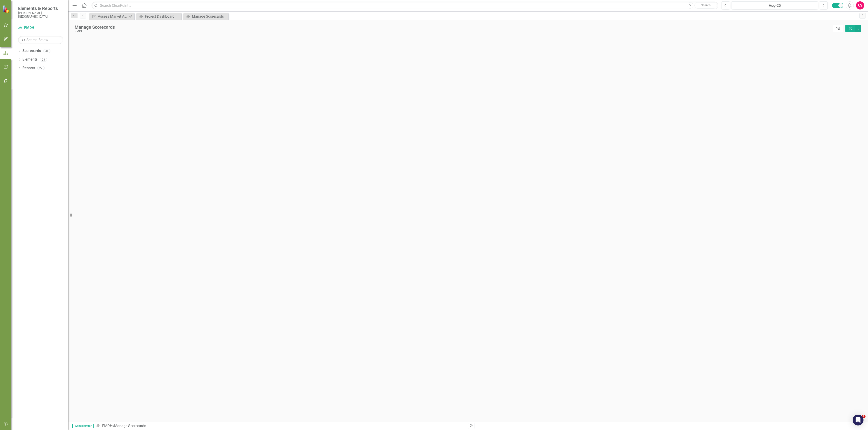 This screenshot has width=868, height=430. Describe the element at coordinates (860, 5) in the screenshot. I see `button: CS` at that location.